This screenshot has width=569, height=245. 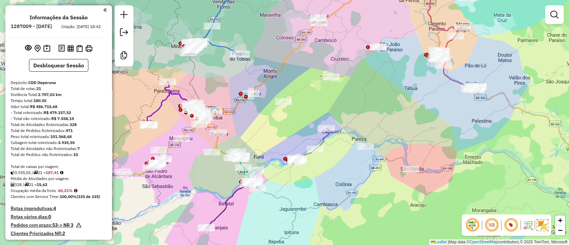 What do you see at coordinates (68, 196) in the screenshot?
I see `strong: 100,00%` at bounding box center [68, 196].